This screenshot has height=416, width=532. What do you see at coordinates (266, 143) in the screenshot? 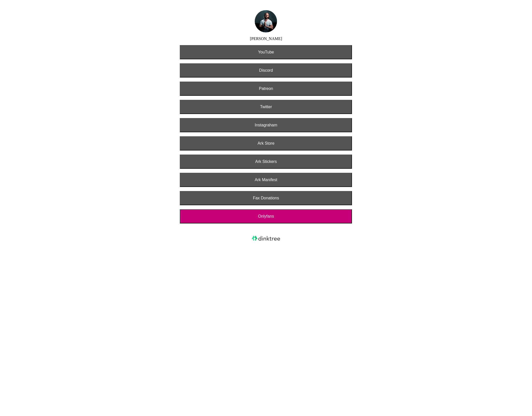
I see `button: Ark Store` at bounding box center [266, 143].